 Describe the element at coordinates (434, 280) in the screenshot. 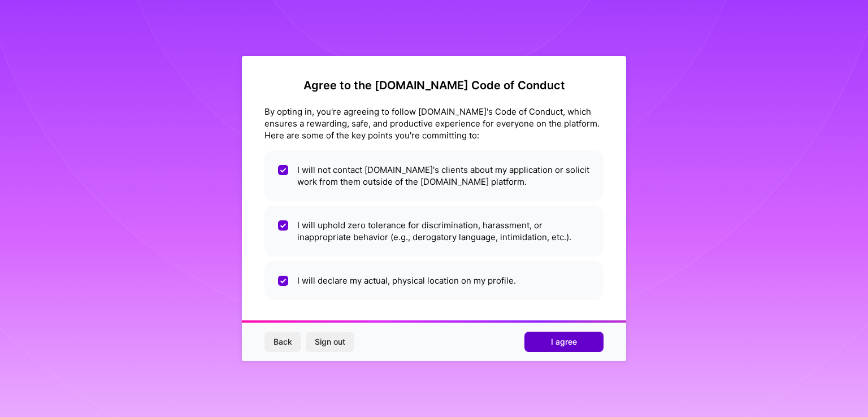

I see `li: I will declare my actual, physical location on my profile.` at that location.